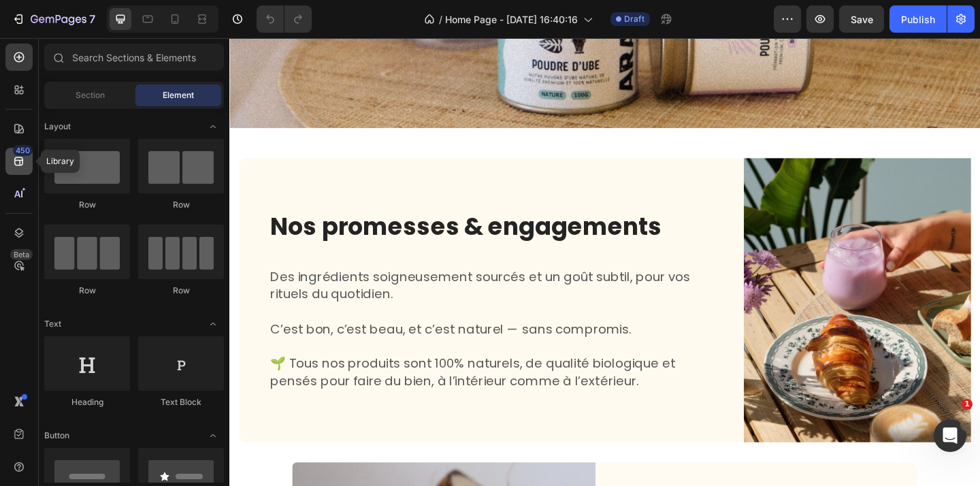 The height and width of the screenshot is (486, 980). I want to click on span: 1, so click(967, 404).